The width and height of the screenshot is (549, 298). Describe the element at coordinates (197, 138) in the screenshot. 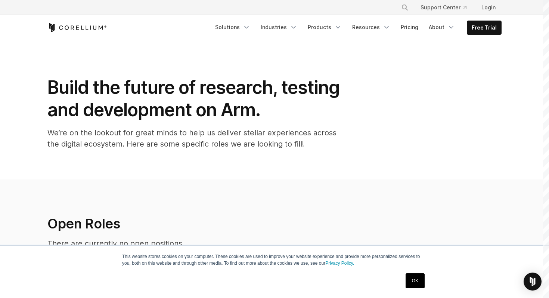

I see `p: We’re on the lookout for great minds to help us deliver stellar experiences across the digital ec...` at that location.